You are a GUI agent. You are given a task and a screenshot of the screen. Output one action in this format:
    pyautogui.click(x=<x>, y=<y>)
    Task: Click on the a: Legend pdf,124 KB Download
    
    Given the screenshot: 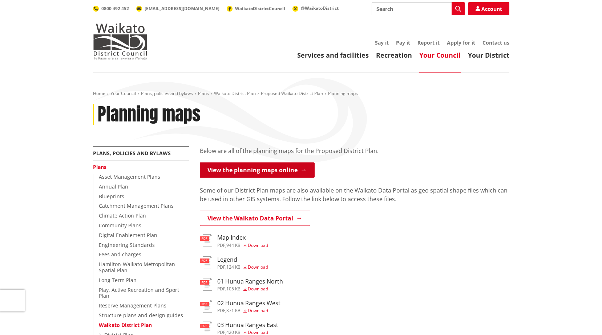 What is the action you would take?
    pyautogui.click(x=234, y=263)
    